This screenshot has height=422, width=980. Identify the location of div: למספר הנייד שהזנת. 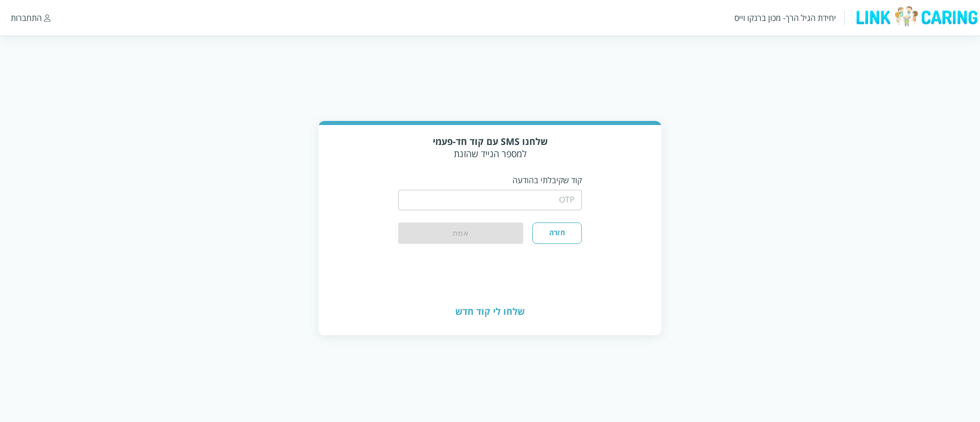
(490, 147).